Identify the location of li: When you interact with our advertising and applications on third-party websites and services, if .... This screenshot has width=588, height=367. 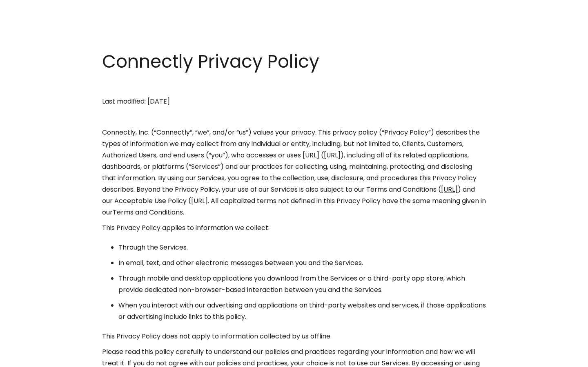
(302, 312).